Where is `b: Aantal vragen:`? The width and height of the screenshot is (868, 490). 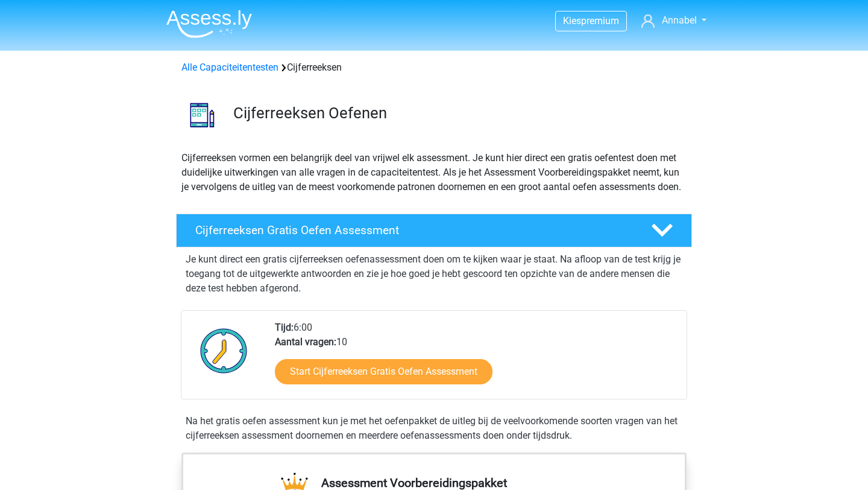 b: Aantal vragen: is located at coordinates (306, 341).